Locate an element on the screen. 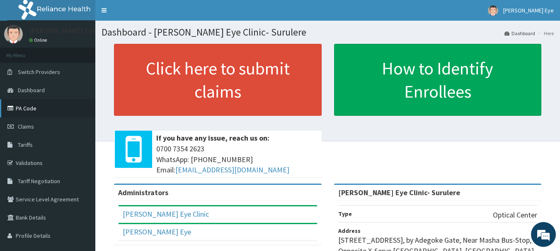 This screenshot has width=560, height=251. span: Tariff Negotiation is located at coordinates (39, 181).